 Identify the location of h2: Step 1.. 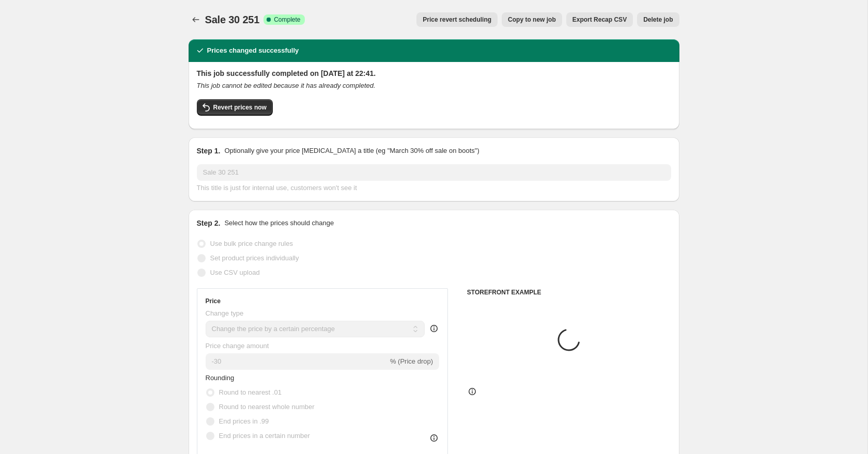
(208, 151).